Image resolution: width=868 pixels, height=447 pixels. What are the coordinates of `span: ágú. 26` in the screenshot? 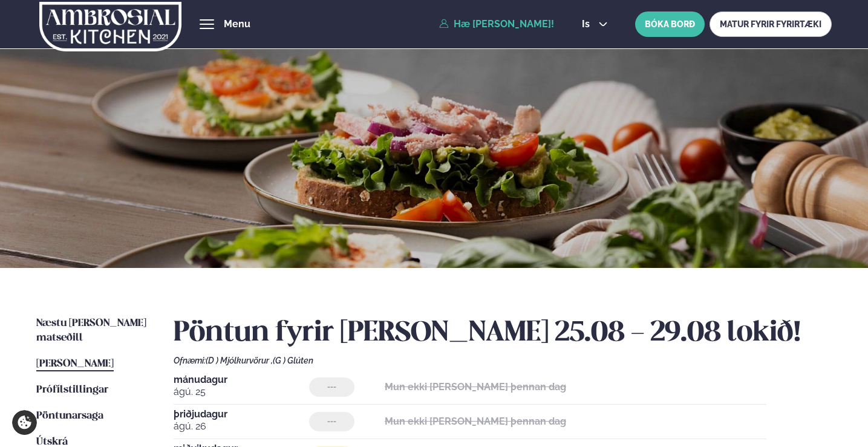 It's located at (241, 426).